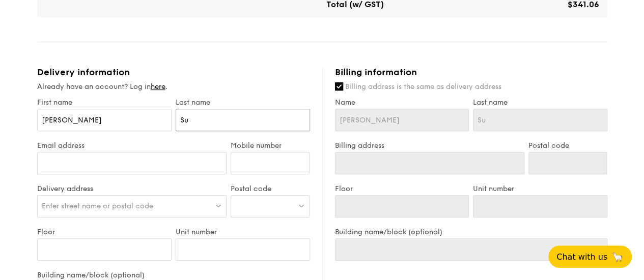 Image resolution: width=644 pixels, height=280 pixels. Describe the element at coordinates (105, 102) in the screenshot. I see `label: First name` at that location.